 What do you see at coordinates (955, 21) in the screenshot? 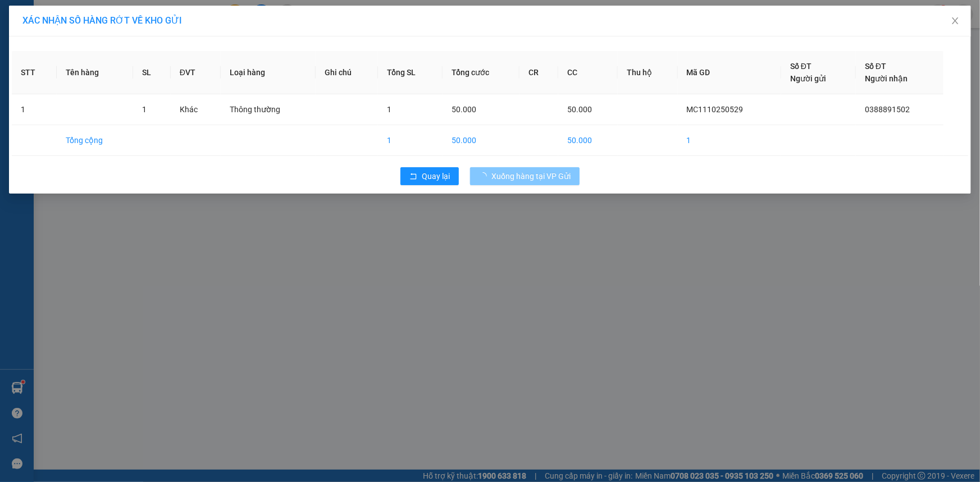
I see `button: Close` at bounding box center [955, 21].